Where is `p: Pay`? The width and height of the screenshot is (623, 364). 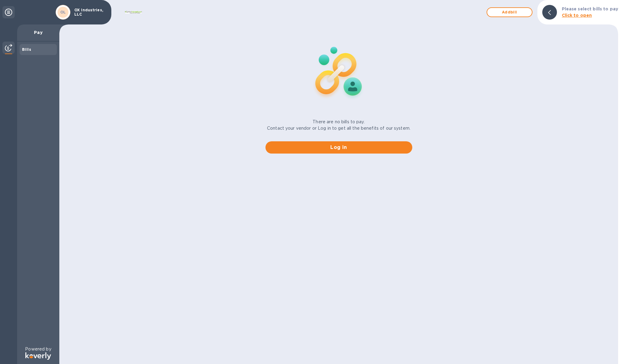
p: Pay is located at coordinates (38, 32).